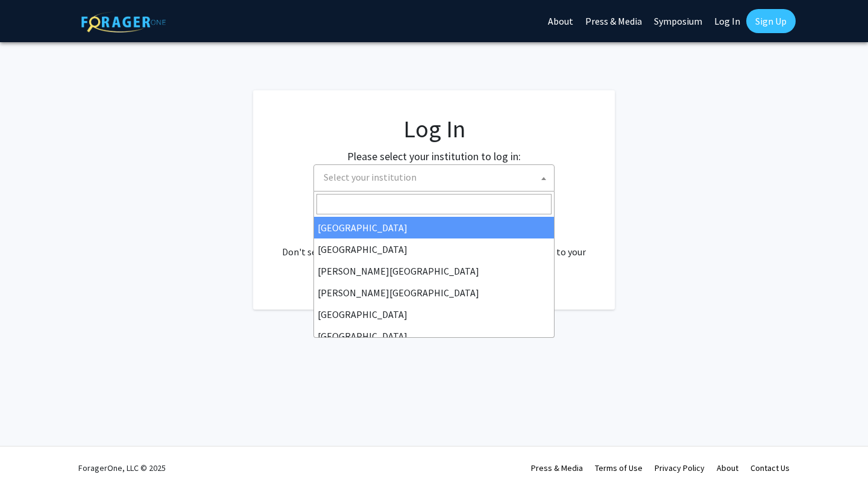  What do you see at coordinates (124, 22) in the screenshot?
I see `img: ForagerOne Logo` at bounding box center [124, 22].